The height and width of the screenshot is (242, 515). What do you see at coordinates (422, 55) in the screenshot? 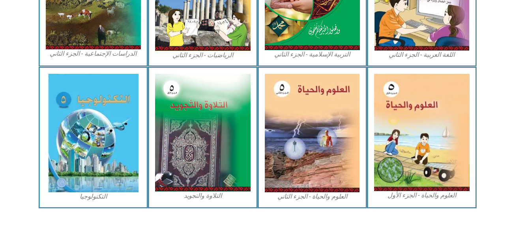
I see `figcaption: اللغة العربية - الجزء الثاني` at bounding box center [422, 55].